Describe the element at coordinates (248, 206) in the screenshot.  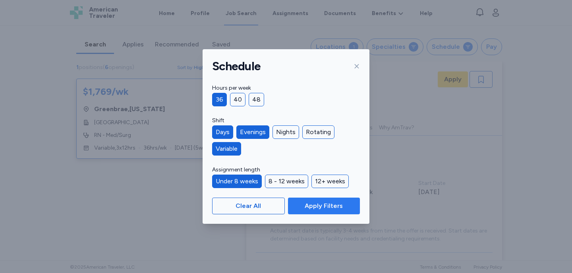
I see `span: Clear All` at that location.